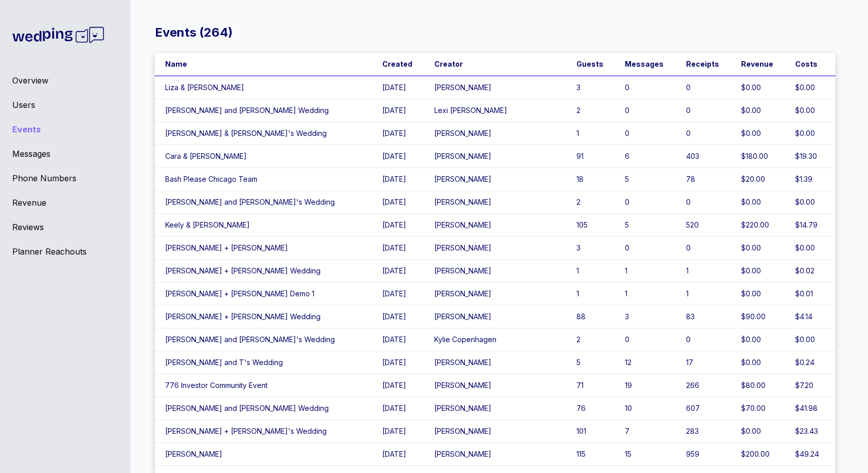  I want to click on td: $70.00, so click(758, 408).